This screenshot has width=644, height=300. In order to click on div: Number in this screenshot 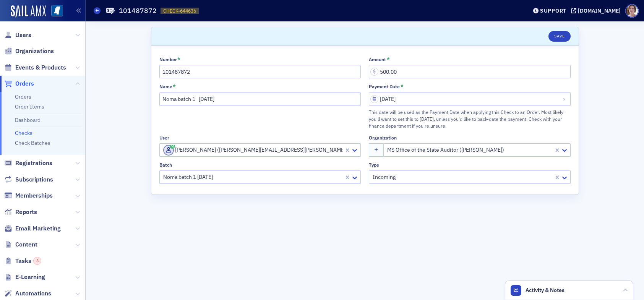, I will do `click(168, 59)`.